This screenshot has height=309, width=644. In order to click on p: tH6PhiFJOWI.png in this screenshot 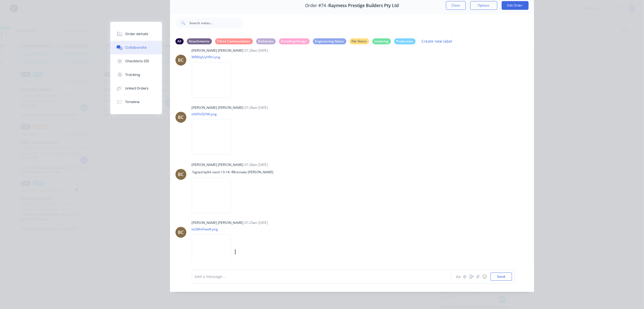, I will do `click(214, 114)`.